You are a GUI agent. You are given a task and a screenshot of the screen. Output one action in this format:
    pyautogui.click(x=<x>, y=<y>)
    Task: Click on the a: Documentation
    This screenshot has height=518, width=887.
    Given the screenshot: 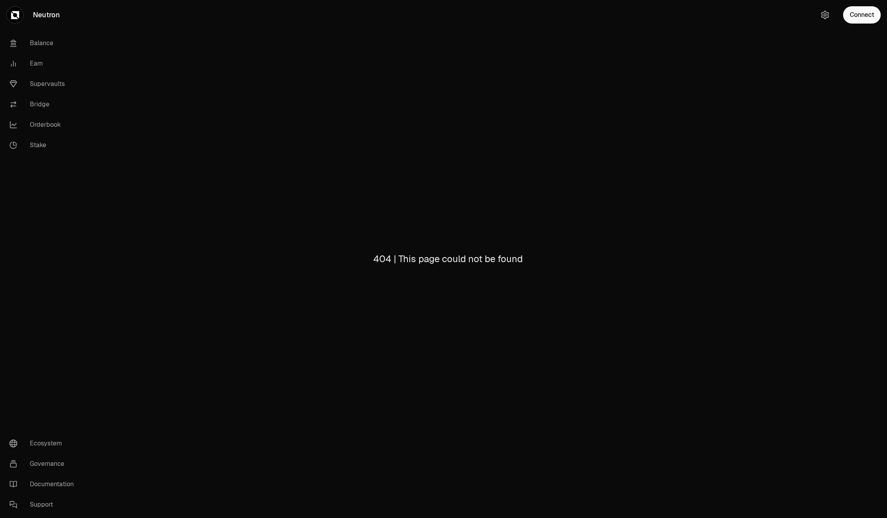 What is the action you would take?
    pyautogui.click(x=44, y=484)
    